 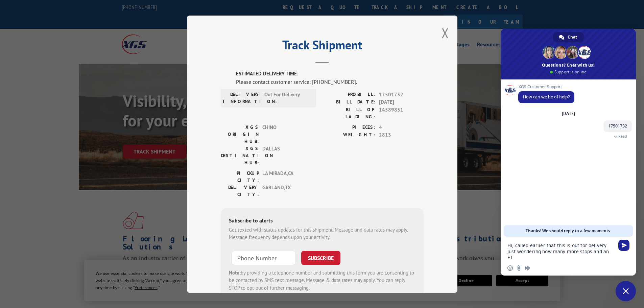 I want to click on span: Read, so click(x=623, y=137).